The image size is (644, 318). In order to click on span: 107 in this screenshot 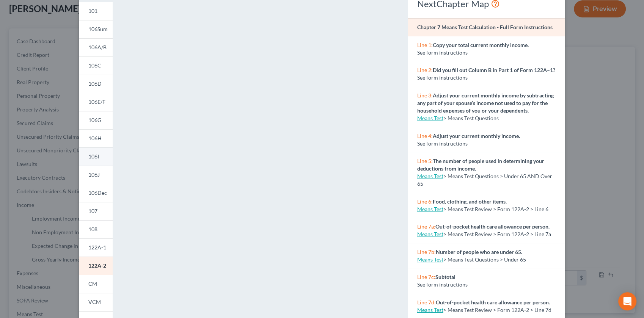, I will do `click(93, 211)`.